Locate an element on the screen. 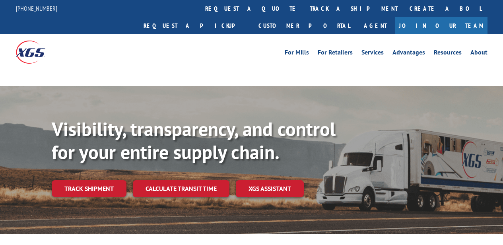 This screenshot has width=503, height=245. a: Request a pickup is located at coordinates (195, 25).